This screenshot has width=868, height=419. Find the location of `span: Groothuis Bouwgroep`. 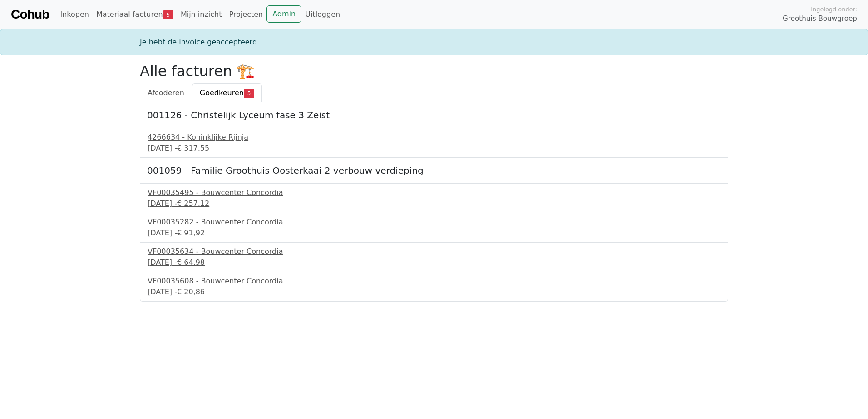

span: Groothuis Bouwgroep is located at coordinates (820, 19).